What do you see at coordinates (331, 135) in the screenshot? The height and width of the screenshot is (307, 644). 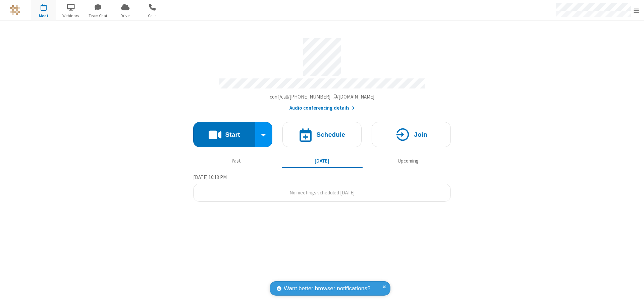 I see `h4: Schedule` at bounding box center [331, 135].